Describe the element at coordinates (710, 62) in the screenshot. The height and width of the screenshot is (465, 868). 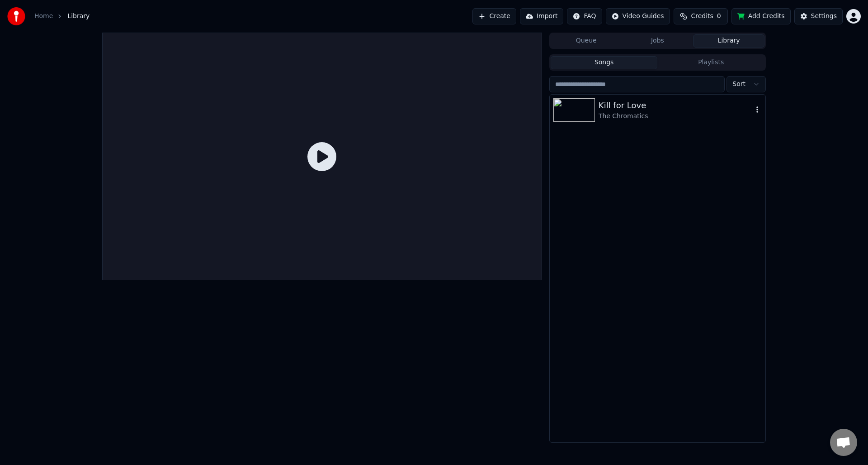
I see `button: Playlists` at that location.